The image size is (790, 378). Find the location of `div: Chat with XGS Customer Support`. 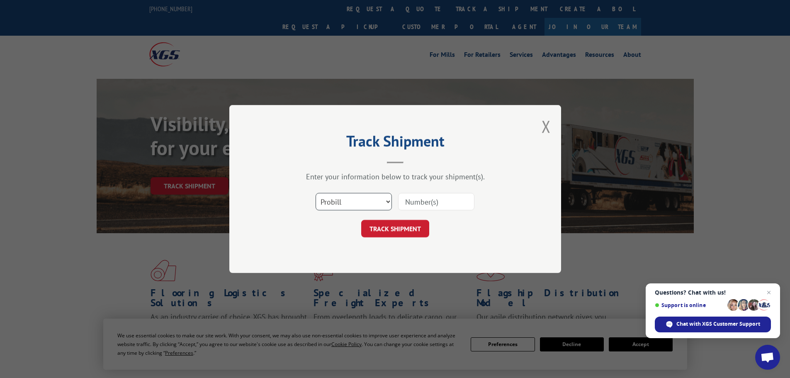

div: Chat with XGS Customer Support is located at coordinates (713, 324).